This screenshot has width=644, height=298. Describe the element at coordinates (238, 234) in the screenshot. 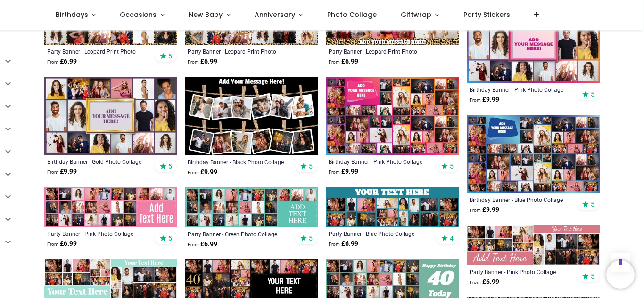

I see `div: Party Banner - Green Photo Collage` at that location.